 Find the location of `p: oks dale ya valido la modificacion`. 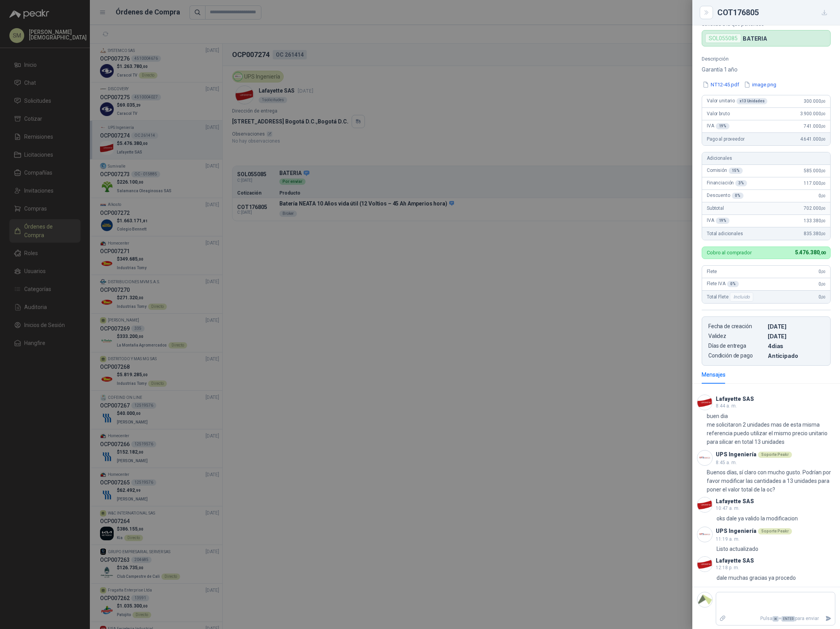

p: oks dale ya valido la modificacion is located at coordinates (757, 518).